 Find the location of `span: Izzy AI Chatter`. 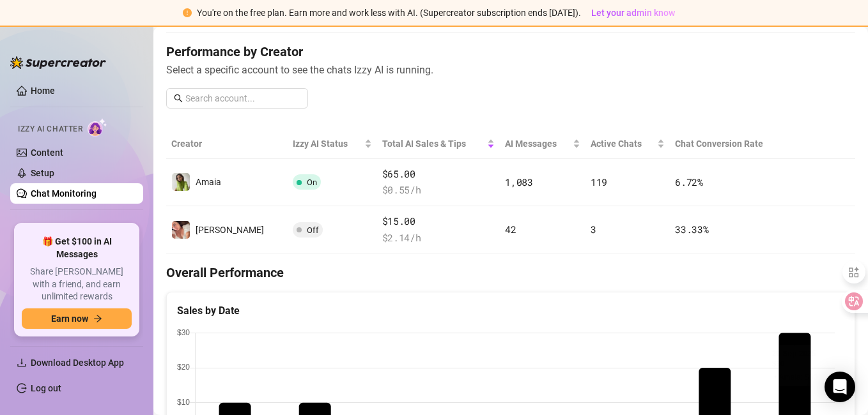

span: Izzy AI Chatter is located at coordinates (50, 129).